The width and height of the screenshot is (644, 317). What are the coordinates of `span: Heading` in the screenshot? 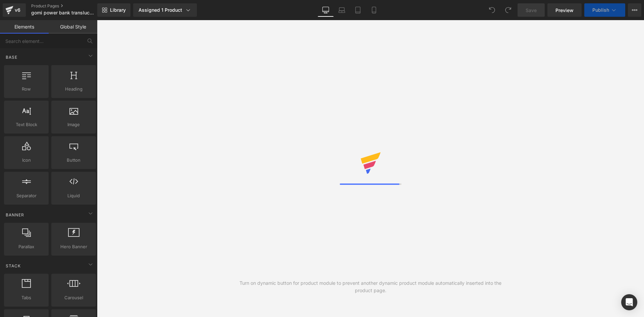 It's located at (73, 89).